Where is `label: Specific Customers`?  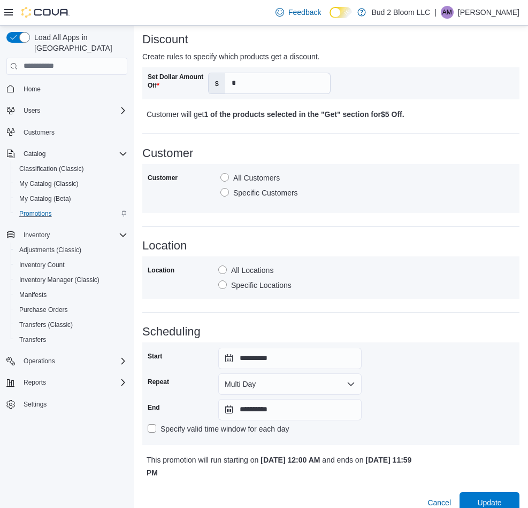 label: Specific Customers is located at coordinates (259, 193).